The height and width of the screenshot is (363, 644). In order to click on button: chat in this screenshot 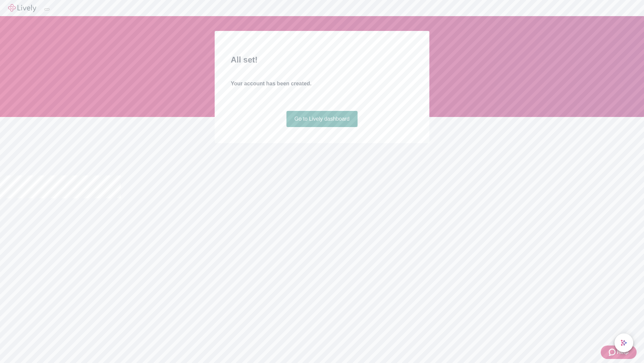, I will do `click(624, 343)`.